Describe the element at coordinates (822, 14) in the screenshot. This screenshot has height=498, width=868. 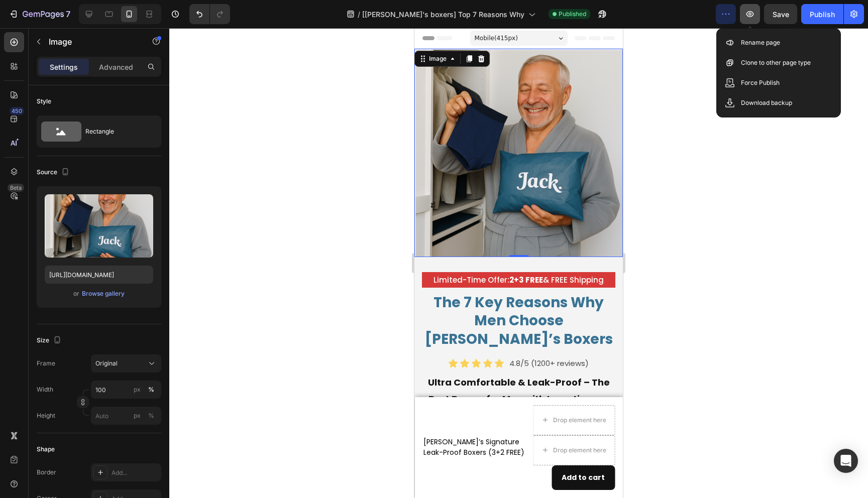
I see `div: Publish` at that location.